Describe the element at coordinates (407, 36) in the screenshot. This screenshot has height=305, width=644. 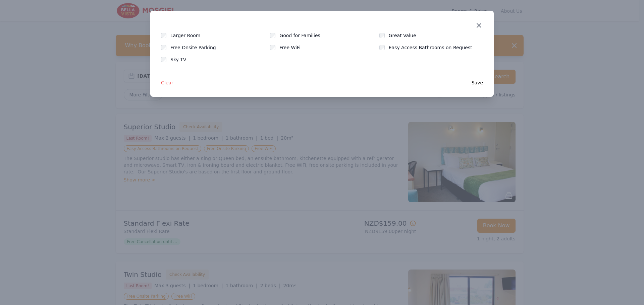
I see `label: Great Value` at that location.